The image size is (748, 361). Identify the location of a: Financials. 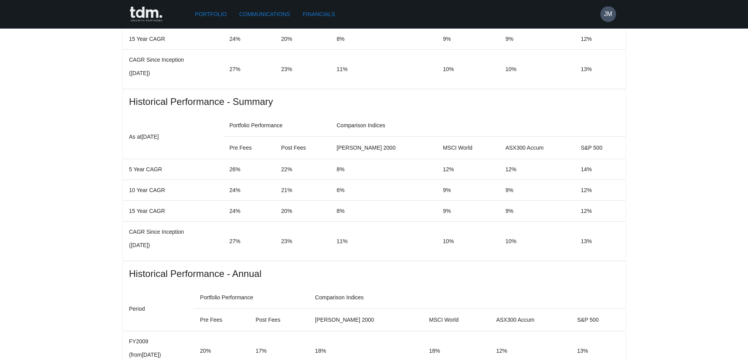
(319, 14).